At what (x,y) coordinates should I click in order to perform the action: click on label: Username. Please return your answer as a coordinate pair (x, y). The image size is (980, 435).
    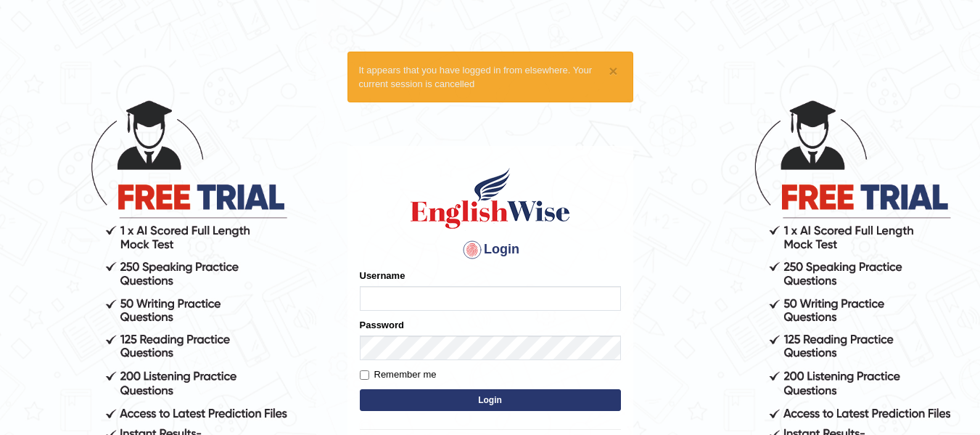
    Looking at the image, I should click on (382, 275).